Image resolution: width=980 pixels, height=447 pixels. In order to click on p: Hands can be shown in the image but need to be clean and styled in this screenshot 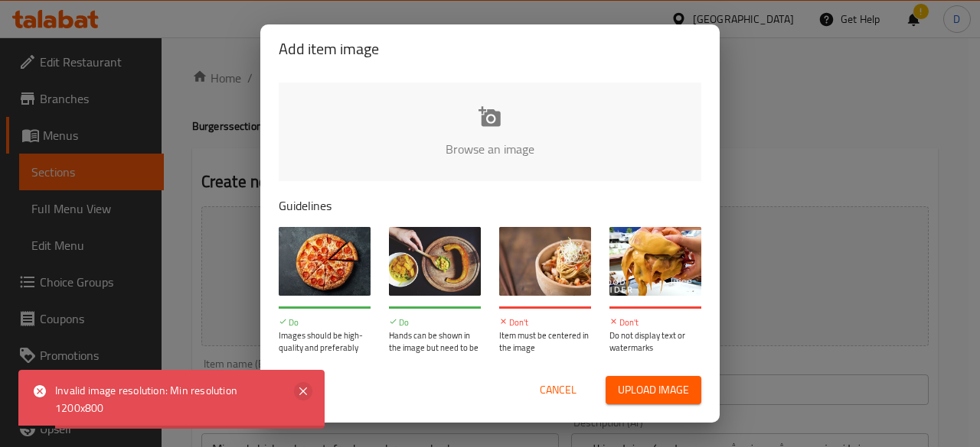, I will do `click(435, 349)`.